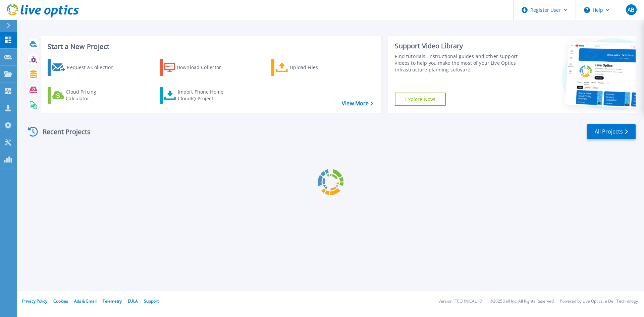  I want to click on div: Download Collector, so click(204, 68).